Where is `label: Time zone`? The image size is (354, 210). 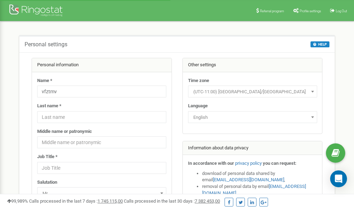 label: Time zone is located at coordinates (199, 81).